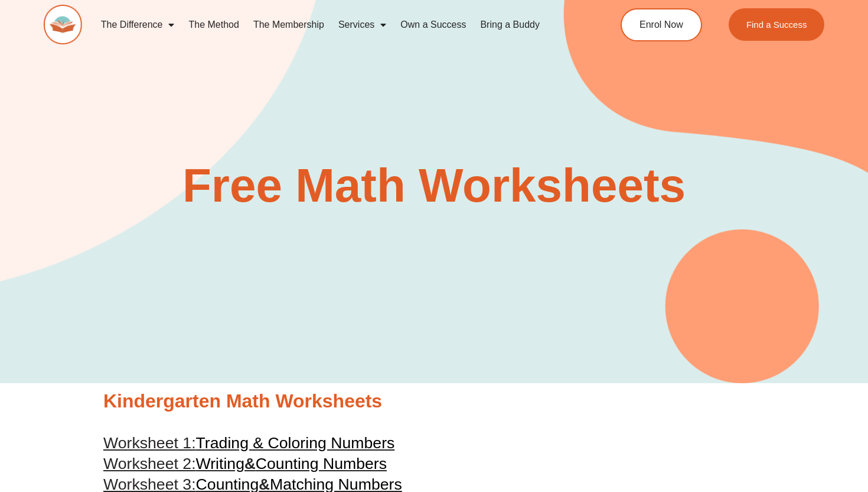 Image resolution: width=868 pixels, height=492 pixels. What do you see at coordinates (295, 443) in the screenshot?
I see `span: Trading & Coloring Numbers` at bounding box center [295, 443].